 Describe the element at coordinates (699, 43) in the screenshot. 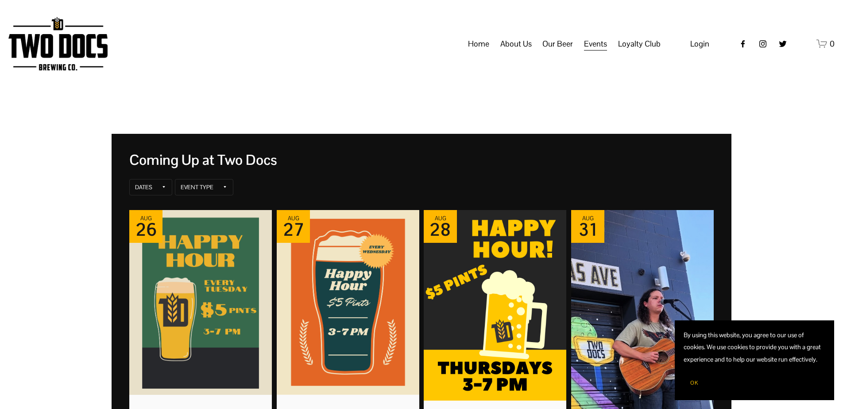

I see `span: Login` at that location.